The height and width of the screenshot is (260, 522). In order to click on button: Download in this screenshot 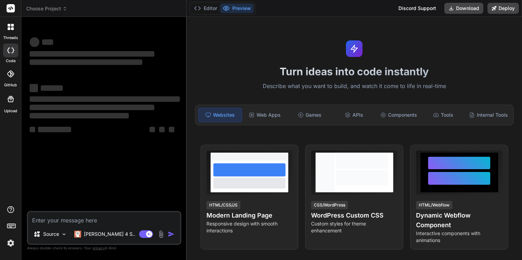, I will do `click(464, 8)`.